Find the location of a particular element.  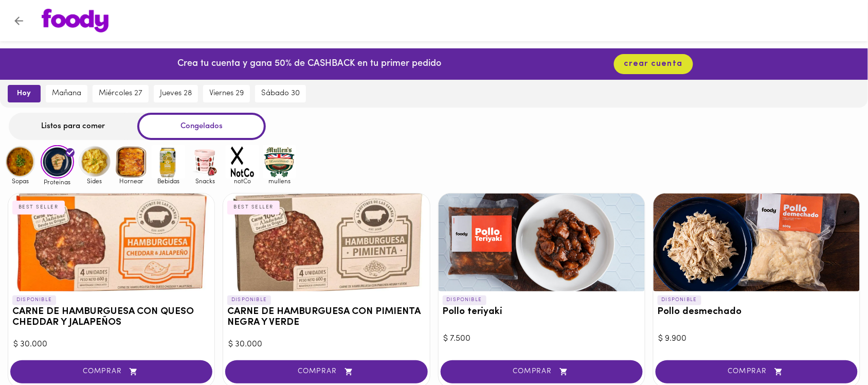

button: viernes 29 is located at coordinates (226, 94).